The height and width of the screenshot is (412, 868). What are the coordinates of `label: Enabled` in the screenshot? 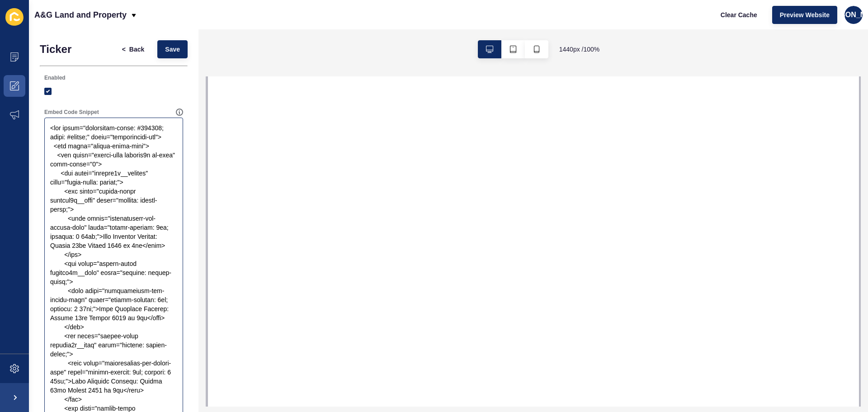 It's located at (54, 78).